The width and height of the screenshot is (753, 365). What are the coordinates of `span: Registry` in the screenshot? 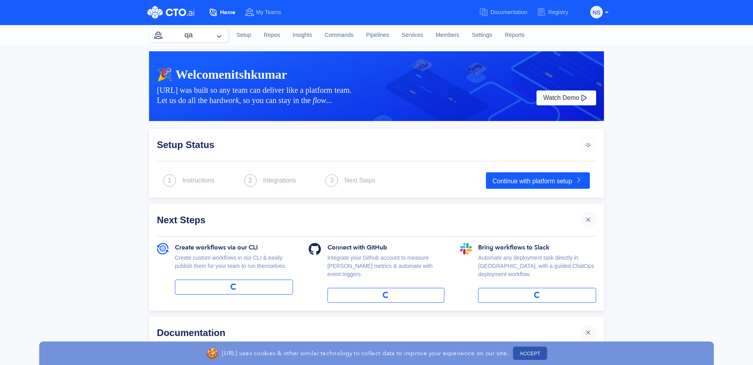 It's located at (558, 12).